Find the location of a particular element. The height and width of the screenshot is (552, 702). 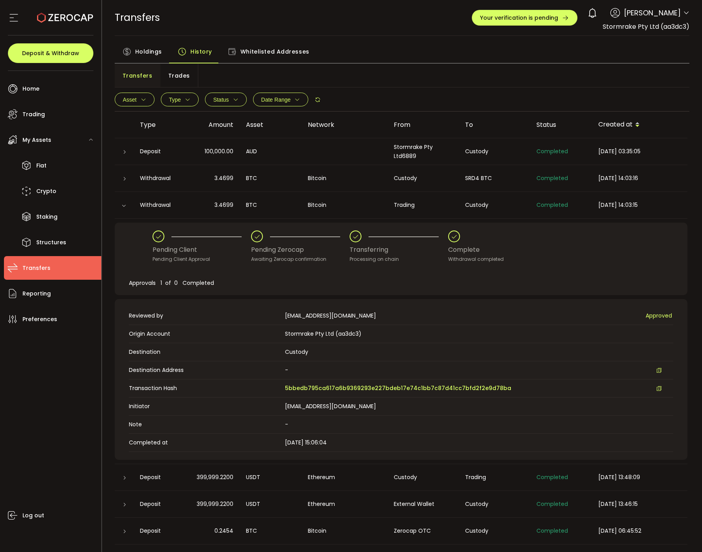

span: Crypto is located at coordinates (46, 191).